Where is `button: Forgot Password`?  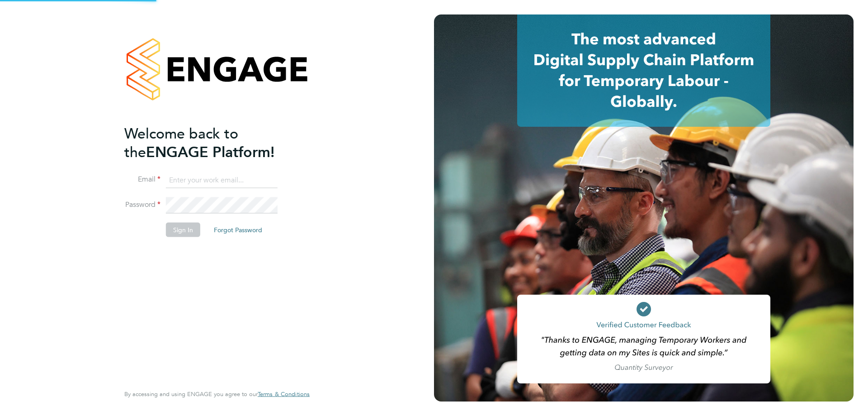
button: Forgot Password is located at coordinates (238, 230).